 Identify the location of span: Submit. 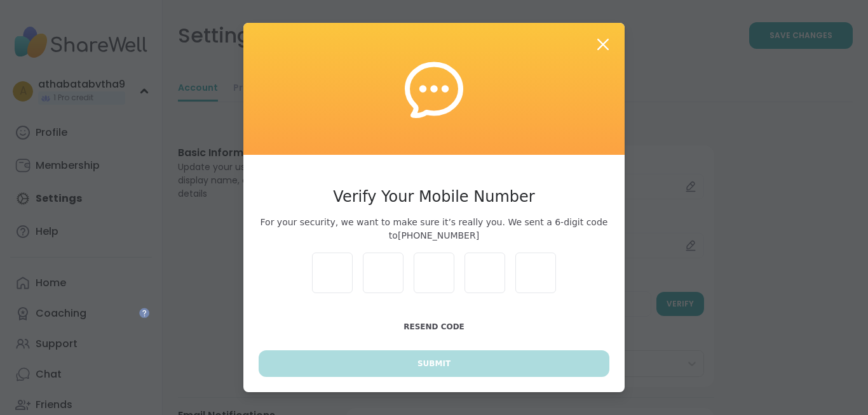
(434, 364).